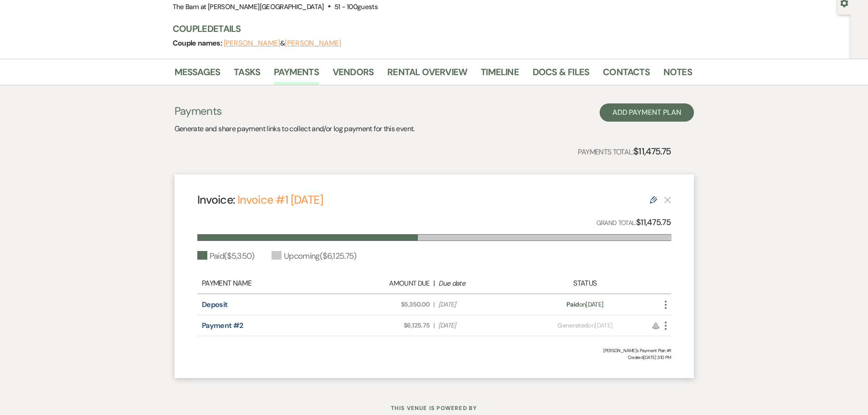 This screenshot has width=868, height=415. Describe the element at coordinates (667, 199) in the screenshot. I see `button: This payment plan cannot be deleted because it contains links that have been paid through Weven’s...` at that location.